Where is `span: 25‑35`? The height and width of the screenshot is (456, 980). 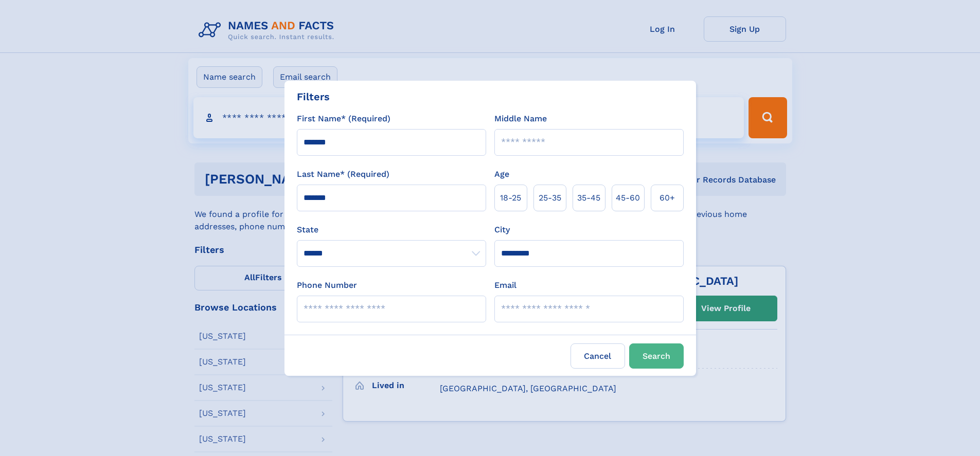
span: 25‑35 is located at coordinates (550, 198).